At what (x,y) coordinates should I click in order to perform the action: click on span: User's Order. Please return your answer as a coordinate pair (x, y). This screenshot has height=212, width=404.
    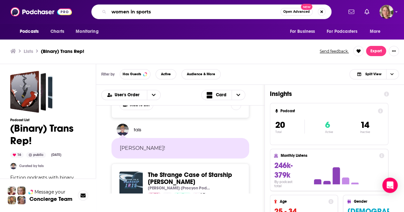
    Looking at the image, I should click on (128, 95).